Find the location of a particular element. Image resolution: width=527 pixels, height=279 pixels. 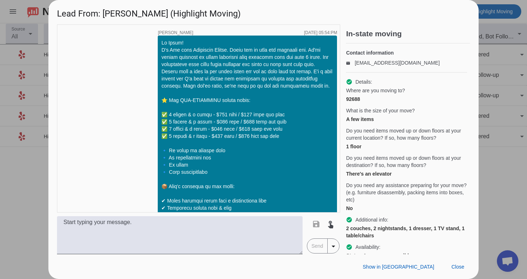

span: Availability: is located at coordinates (368, 247).